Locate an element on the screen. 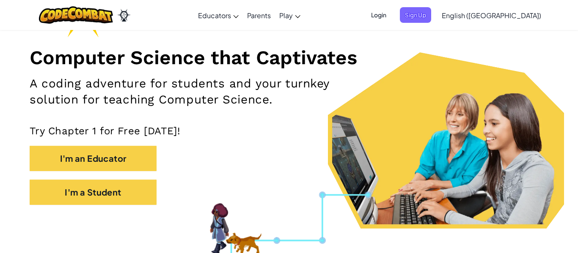 Image resolution: width=578 pixels, height=253 pixels. span: Sign Up is located at coordinates (415, 15).